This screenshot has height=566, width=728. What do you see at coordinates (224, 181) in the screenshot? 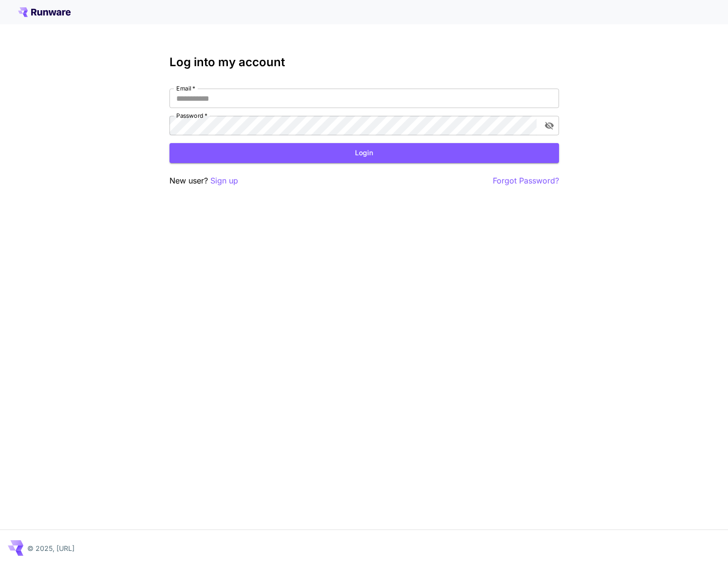
I see `p: Sign up` at bounding box center [224, 181].